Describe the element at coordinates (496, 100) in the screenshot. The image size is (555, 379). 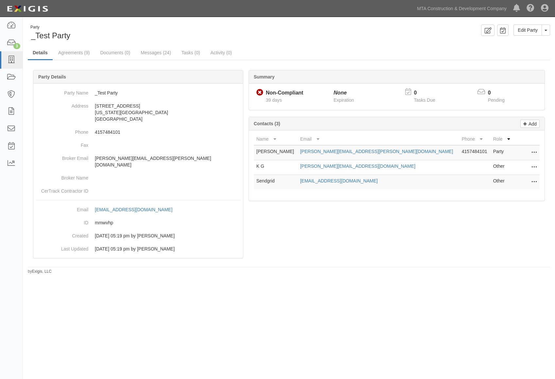
I see `span: Pending` at that location.